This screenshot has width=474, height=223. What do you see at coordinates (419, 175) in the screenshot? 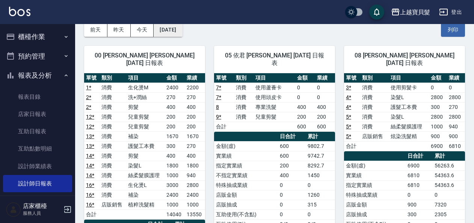
I see `td: 6810` at bounding box center [419, 175].